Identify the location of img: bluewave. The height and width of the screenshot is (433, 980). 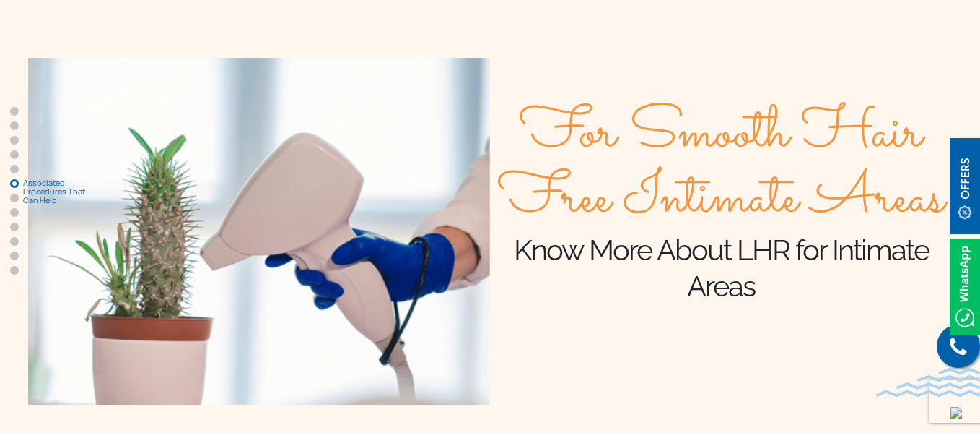
(928, 382).